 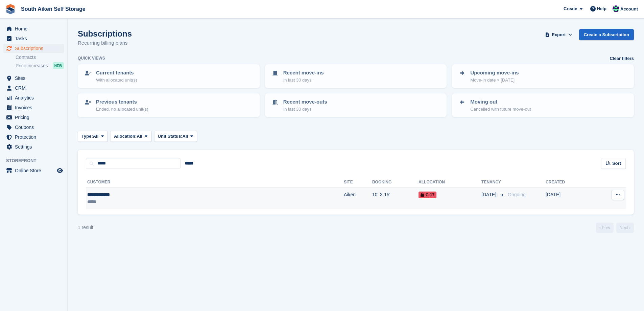 I want to click on p: Ended, no allocated unit(s), so click(x=122, y=109).